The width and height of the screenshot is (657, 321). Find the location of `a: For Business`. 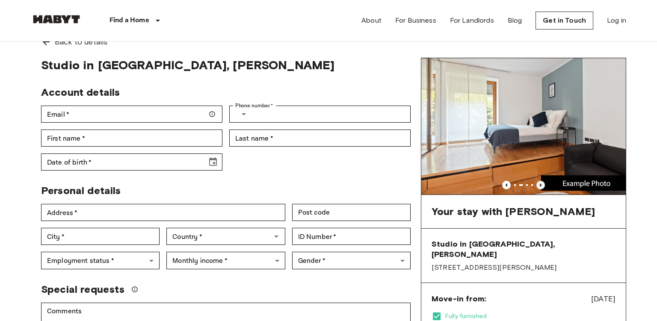

a: For Business is located at coordinates (415, 21).